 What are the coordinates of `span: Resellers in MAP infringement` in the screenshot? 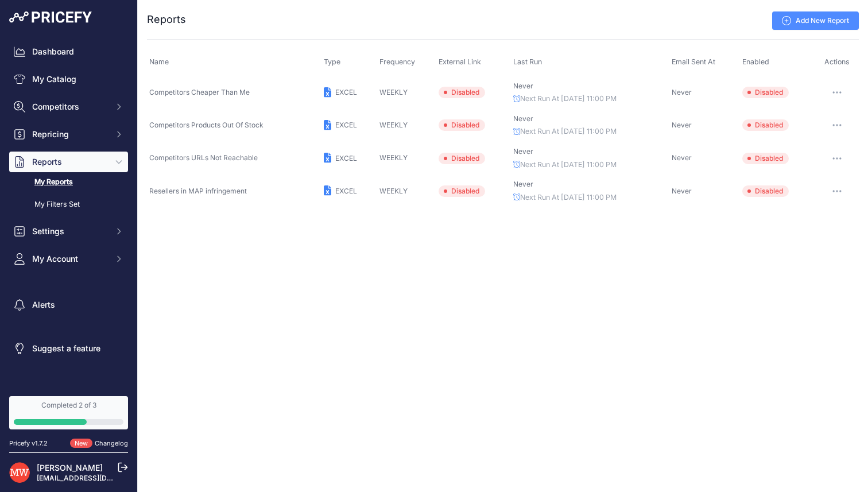 It's located at (198, 191).